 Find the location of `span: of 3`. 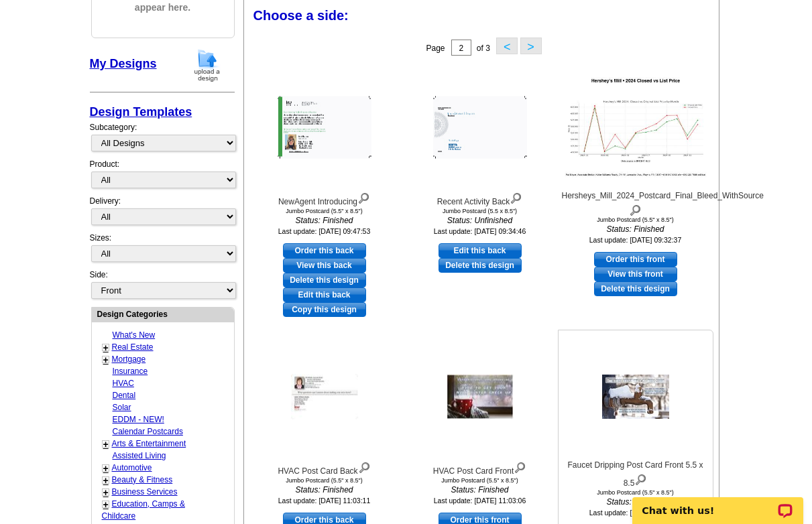

span: of 3 is located at coordinates (483, 49).